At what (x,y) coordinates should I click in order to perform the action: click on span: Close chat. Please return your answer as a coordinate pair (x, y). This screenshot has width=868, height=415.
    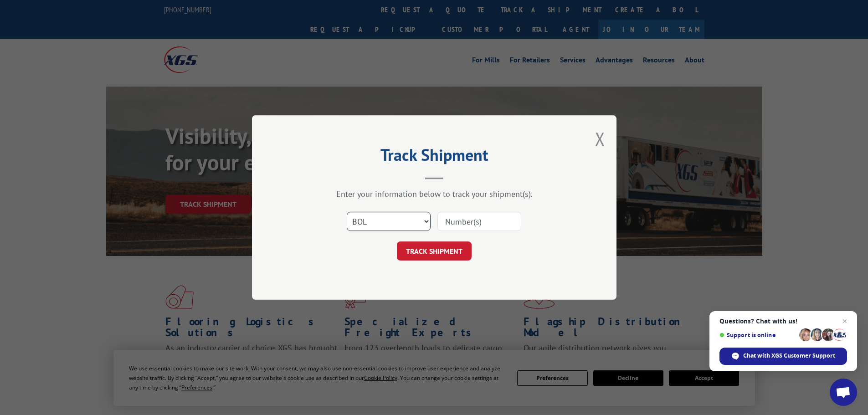
    Looking at the image, I should click on (845, 321).